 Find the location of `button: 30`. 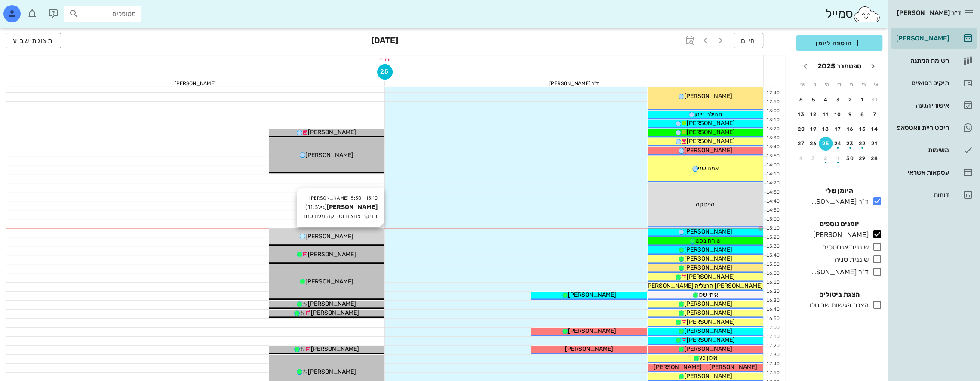

button: 30 is located at coordinates (851, 158).